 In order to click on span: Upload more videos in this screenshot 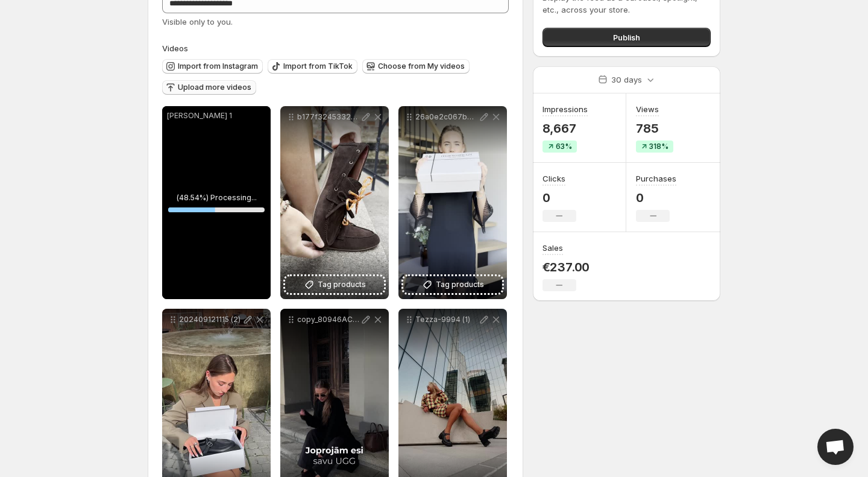, I will do `click(214, 88)`.